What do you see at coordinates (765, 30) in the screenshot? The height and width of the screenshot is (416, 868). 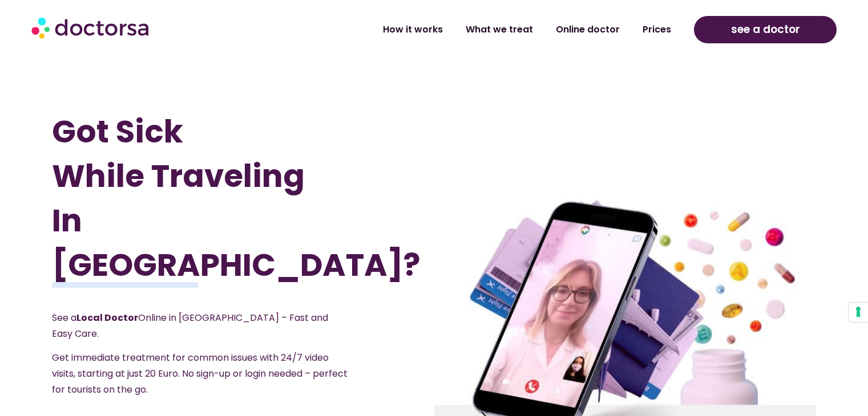 I see `a: see a doctor` at bounding box center [765, 30].